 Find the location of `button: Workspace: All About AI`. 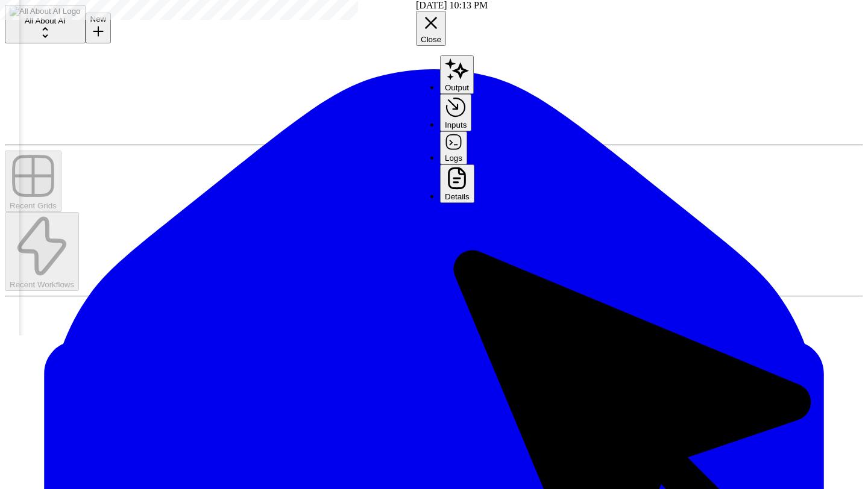

button: Workspace: All About AI is located at coordinates (45, 24).